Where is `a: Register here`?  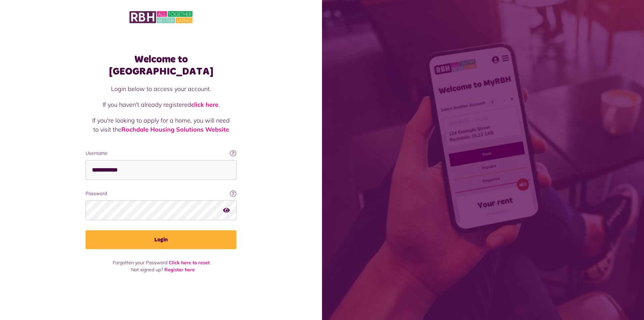
a: Register here is located at coordinates (179, 270).